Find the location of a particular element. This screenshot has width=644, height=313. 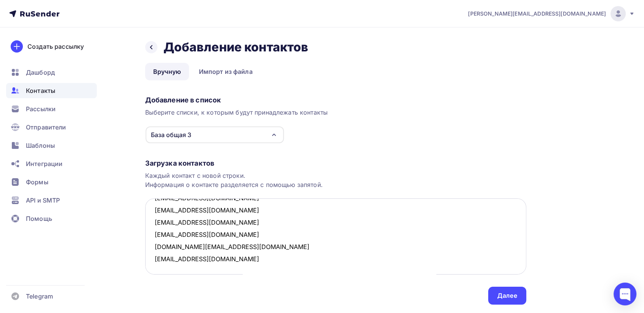

span: Помощь is located at coordinates (39, 219).